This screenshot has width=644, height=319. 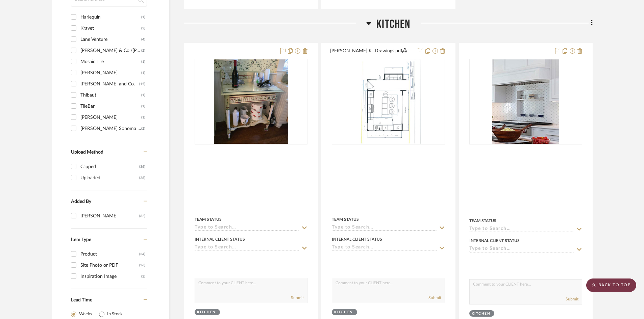 I want to click on div: Kravet, so click(x=111, y=28).